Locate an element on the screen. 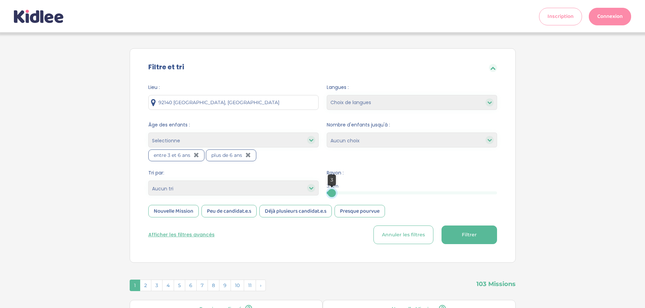  span: Lieu : is located at coordinates (233, 87).